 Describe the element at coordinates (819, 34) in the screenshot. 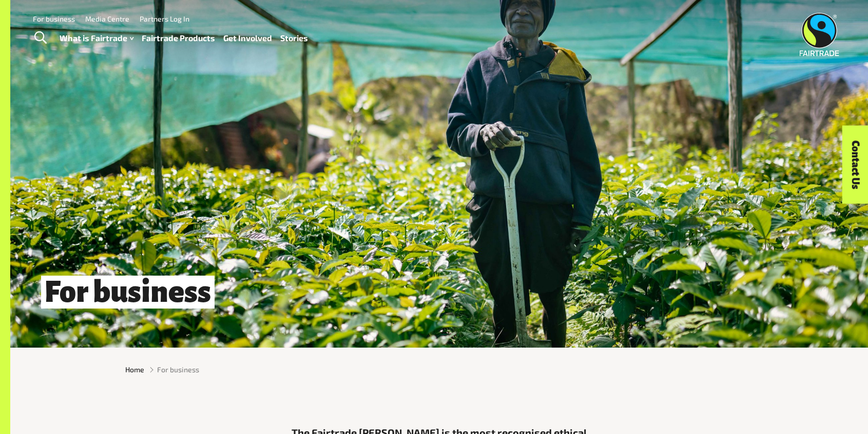

I see `img: Fairtrade Australia New Zealand logo` at that location.